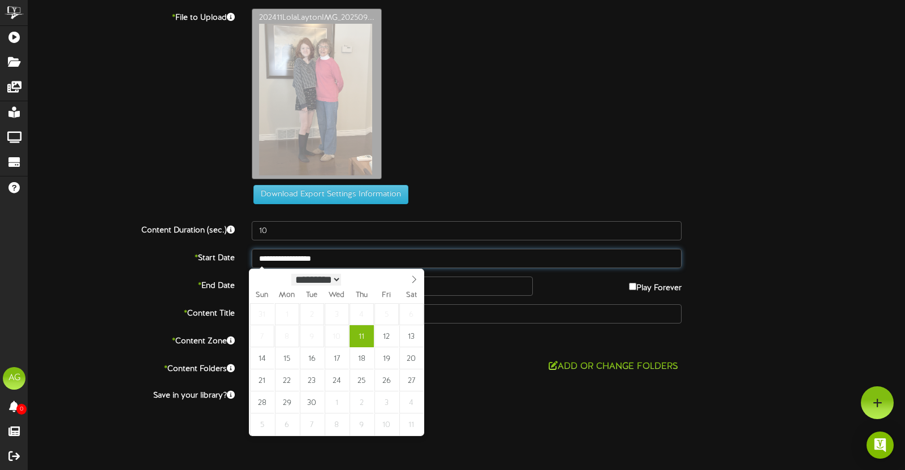 The height and width of the screenshot is (470, 905). I want to click on span: September 22, 2025, so click(287, 380).